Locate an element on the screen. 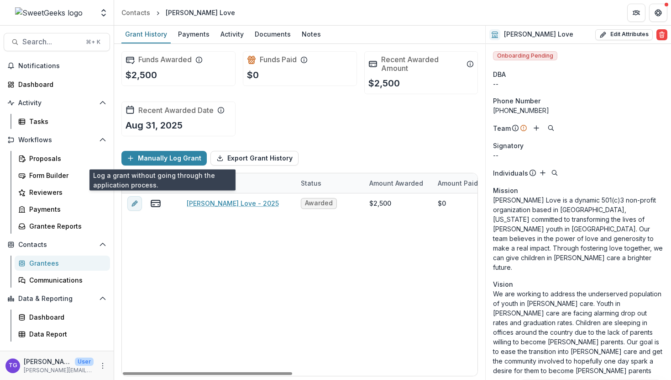  img: SweetGeeks logo is located at coordinates (49, 13).